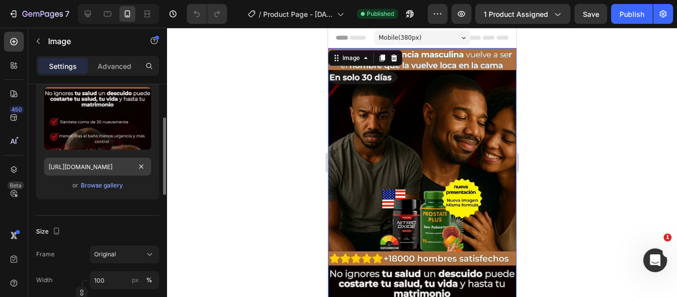 Image resolution: width=677 pixels, height=297 pixels. What do you see at coordinates (44, 280) in the screenshot?
I see `label: Width` at bounding box center [44, 280].